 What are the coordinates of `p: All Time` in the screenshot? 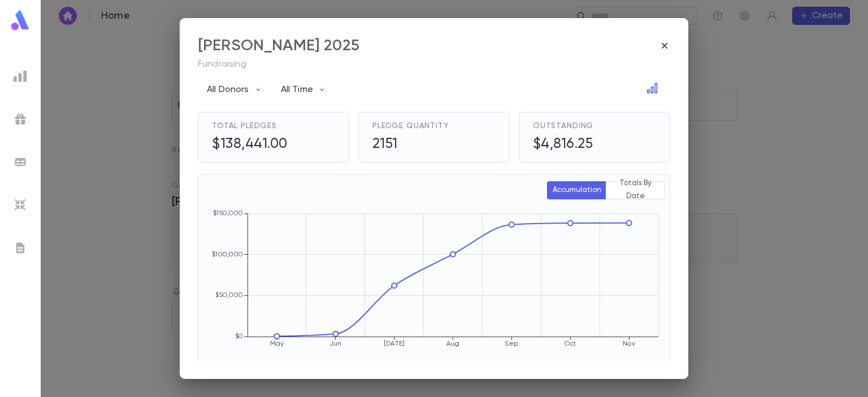 It's located at (297, 90).